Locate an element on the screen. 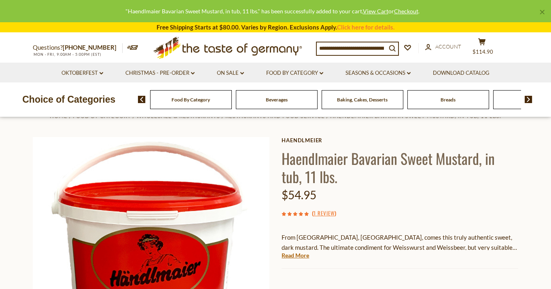  a: Haendlmeier is located at coordinates (400, 140).